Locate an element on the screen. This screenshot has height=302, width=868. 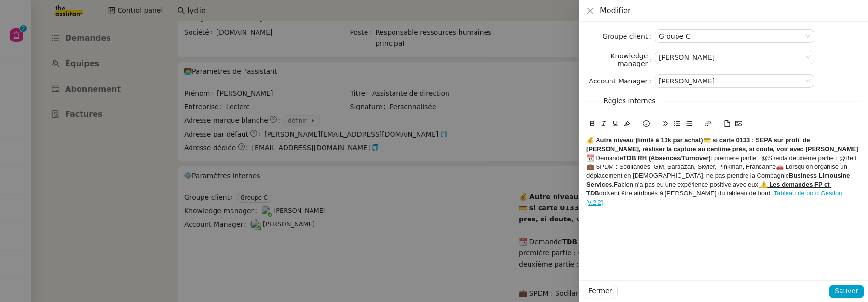
button: Sauver is located at coordinates (847, 291).